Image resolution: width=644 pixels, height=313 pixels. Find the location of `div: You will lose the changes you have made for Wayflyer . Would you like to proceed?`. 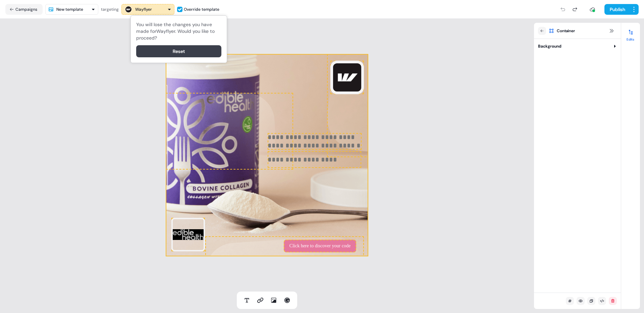

div: You will lose the changes you have made for Wayflyer . Would you like to proceed? is located at coordinates (179, 31).